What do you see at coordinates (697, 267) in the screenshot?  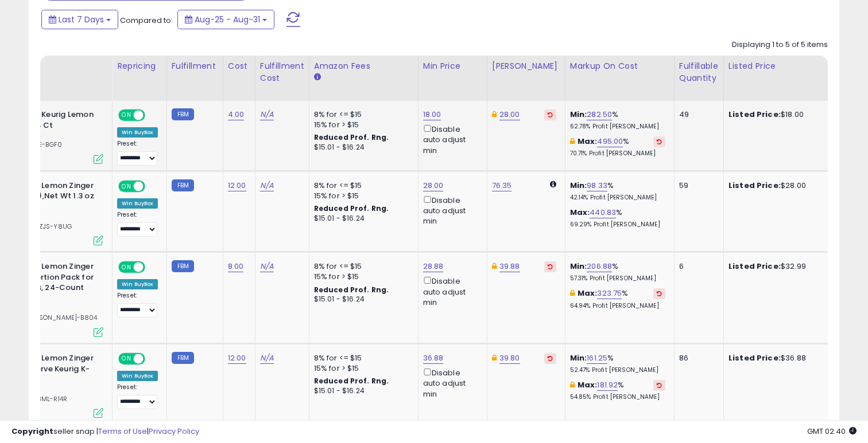 I see `div: 6` at bounding box center [697, 267].